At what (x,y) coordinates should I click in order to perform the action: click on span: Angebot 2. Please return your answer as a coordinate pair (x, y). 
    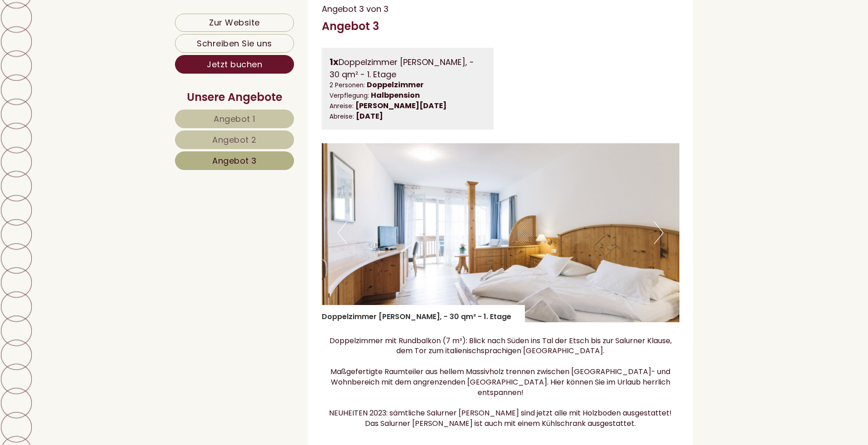
    Looking at the image, I should click on (235, 139).